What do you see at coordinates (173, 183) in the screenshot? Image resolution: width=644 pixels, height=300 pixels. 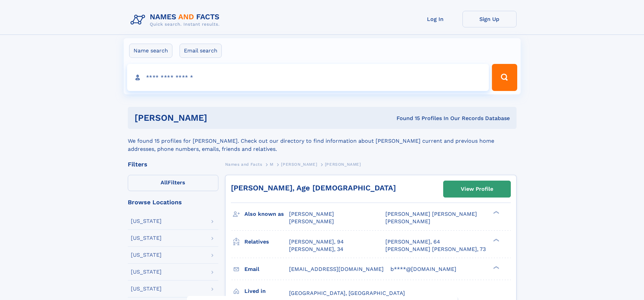 I see `label: Filters` at bounding box center [173, 183].